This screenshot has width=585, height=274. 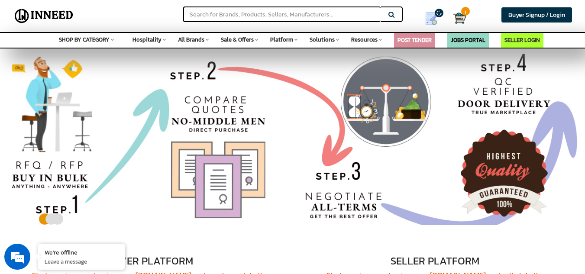 What do you see at coordinates (537, 15) in the screenshot?
I see `span: Buyer Signup / Login` at bounding box center [537, 15].